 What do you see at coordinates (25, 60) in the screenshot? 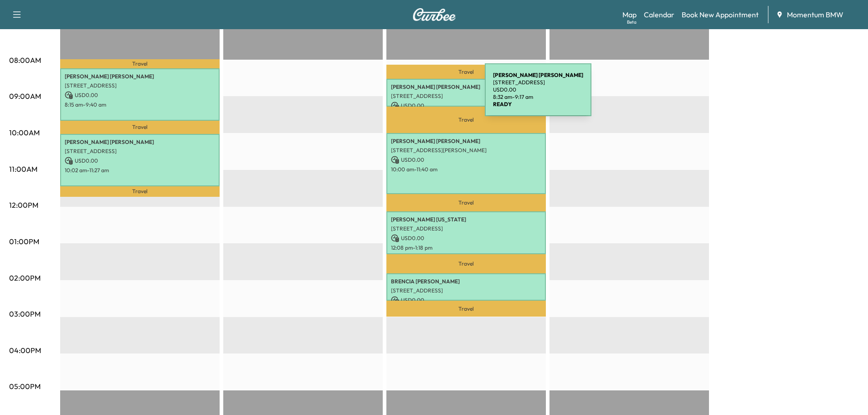
I see `p: 08:00AM` at bounding box center [25, 60].